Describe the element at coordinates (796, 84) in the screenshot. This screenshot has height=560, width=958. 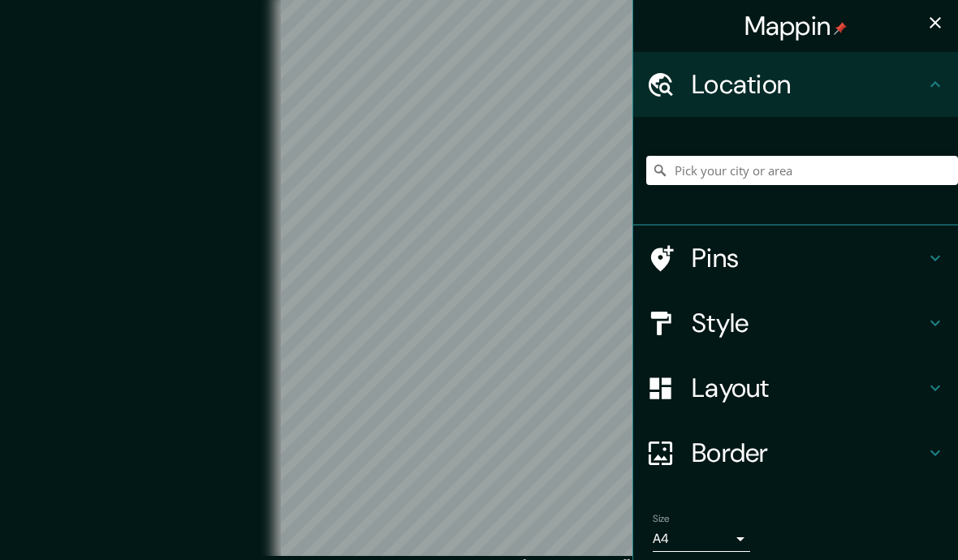
I see `div: Location` at that location.